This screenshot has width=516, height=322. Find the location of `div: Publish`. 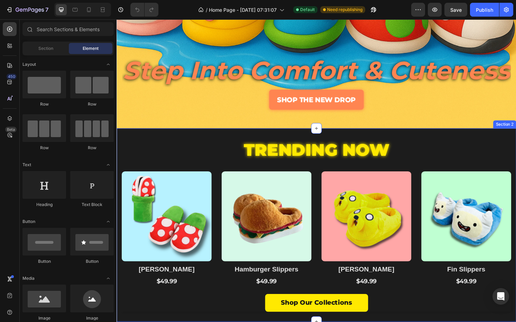

div: Publish is located at coordinates (485, 10).